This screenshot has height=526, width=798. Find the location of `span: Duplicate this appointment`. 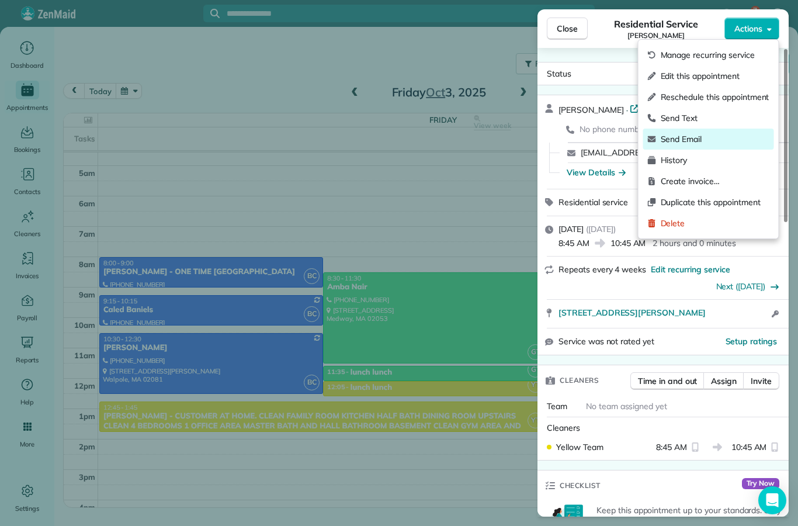

span: Duplicate this appointment is located at coordinates (715, 202).